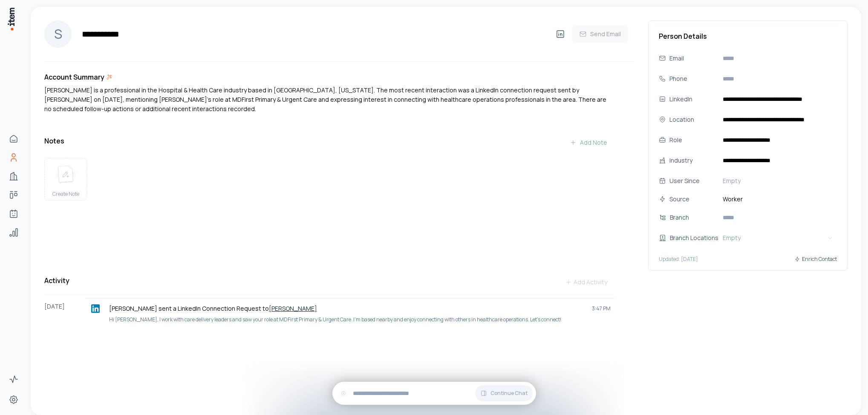  Describe the element at coordinates (731, 181) in the screenshot. I see `span: Empty` at that location.